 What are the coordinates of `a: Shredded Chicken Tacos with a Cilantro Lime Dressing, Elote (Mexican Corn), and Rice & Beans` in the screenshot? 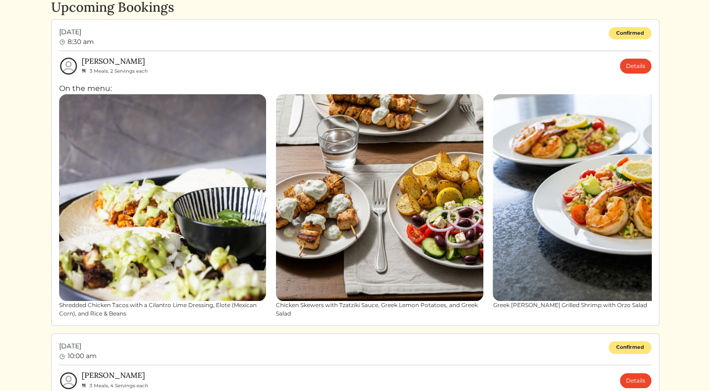 It's located at (163, 206).